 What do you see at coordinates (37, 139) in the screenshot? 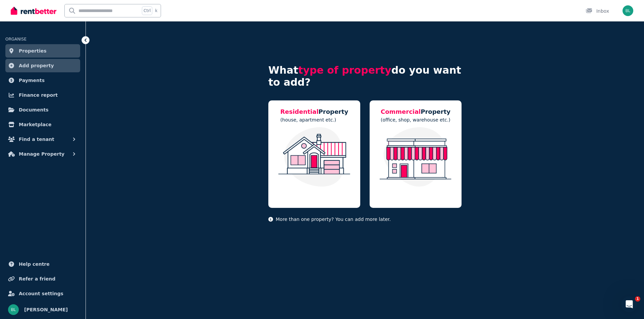
I see `span: Find a tenant` at bounding box center [37, 139].